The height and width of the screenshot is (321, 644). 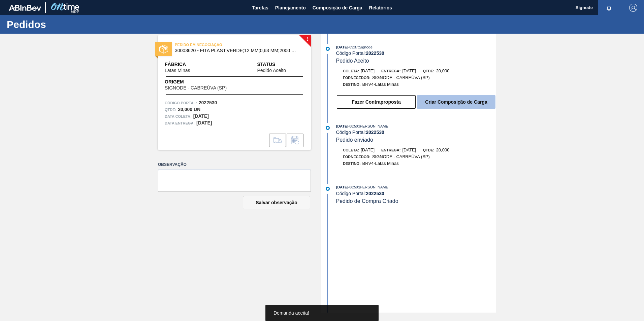 What do you see at coordinates (222, 45) in the screenshot?
I see `span: PEDIDO EM NEGOCIAÇÃO` at bounding box center [222, 45].